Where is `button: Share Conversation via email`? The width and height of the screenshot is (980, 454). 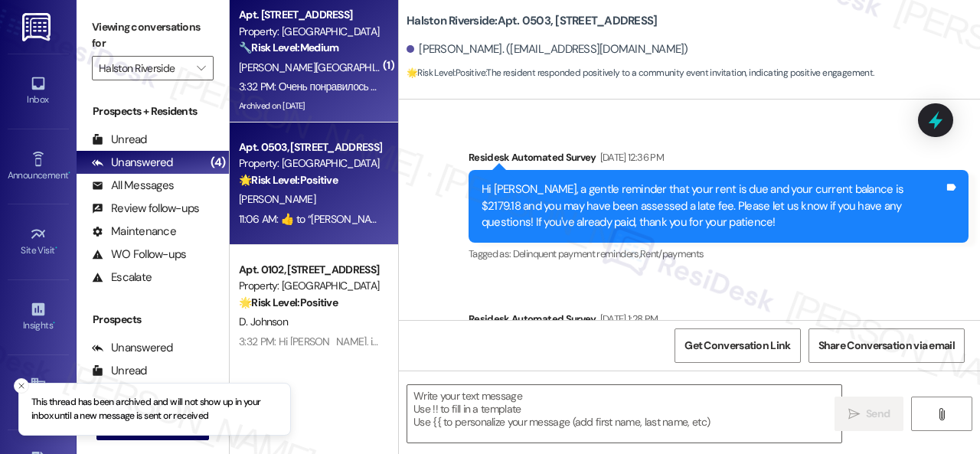
button: Share Conversation via email is located at coordinates (887, 346).